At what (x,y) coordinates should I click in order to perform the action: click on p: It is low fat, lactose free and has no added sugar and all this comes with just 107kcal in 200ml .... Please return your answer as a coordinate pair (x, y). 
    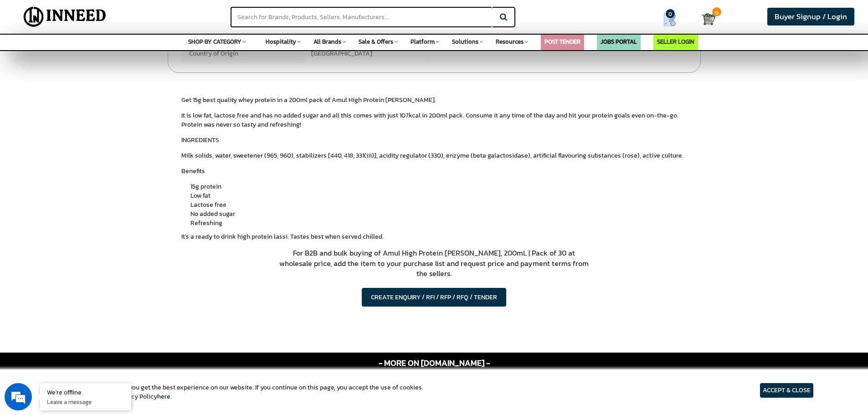
    Looking at the image, I should click on (434, 121).